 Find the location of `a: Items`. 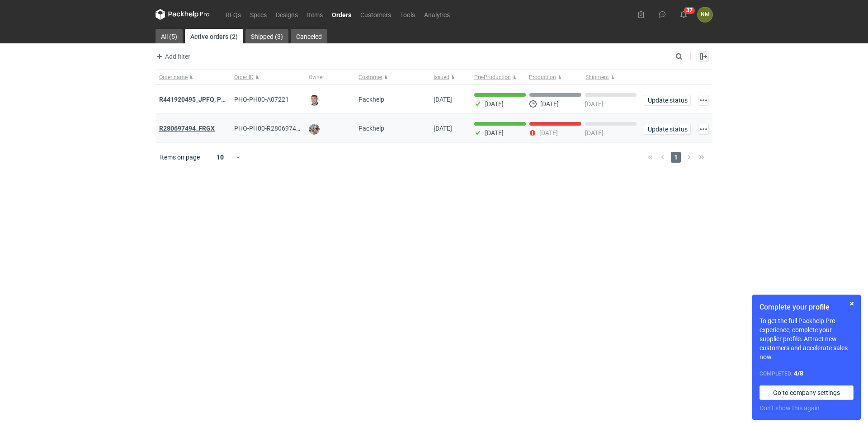

a: Items is located at coordinates (314, 15).